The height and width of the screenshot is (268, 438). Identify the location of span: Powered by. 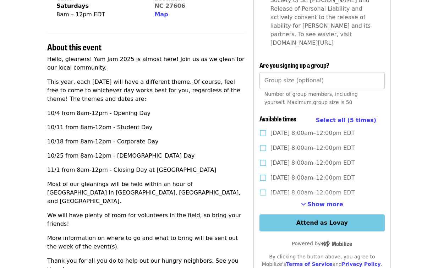
(322, 243).